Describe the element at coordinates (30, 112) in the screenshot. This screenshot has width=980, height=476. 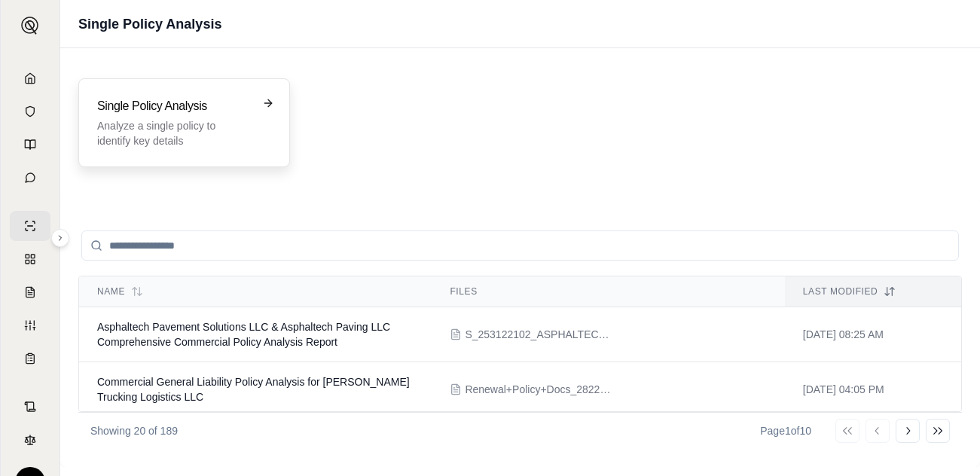
I see `a: Documents Vault` at that location.